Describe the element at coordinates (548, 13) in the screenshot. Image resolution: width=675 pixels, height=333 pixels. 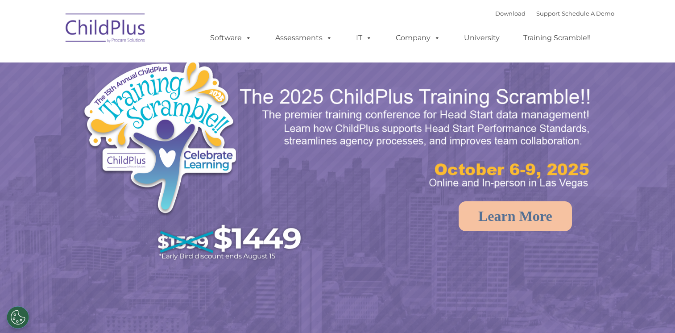
I see `a: Support` at that location.